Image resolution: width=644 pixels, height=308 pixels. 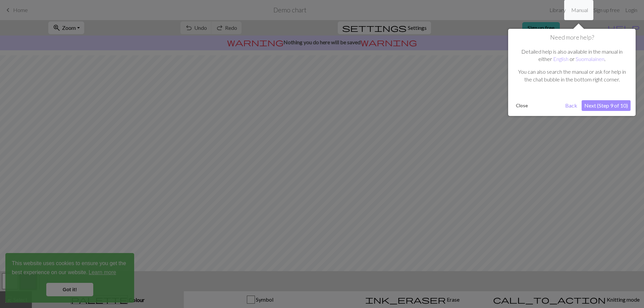 What do you see at coordinates (561, 59) in the screenshot?
I see `a: English` at bounding box center [561, 59].